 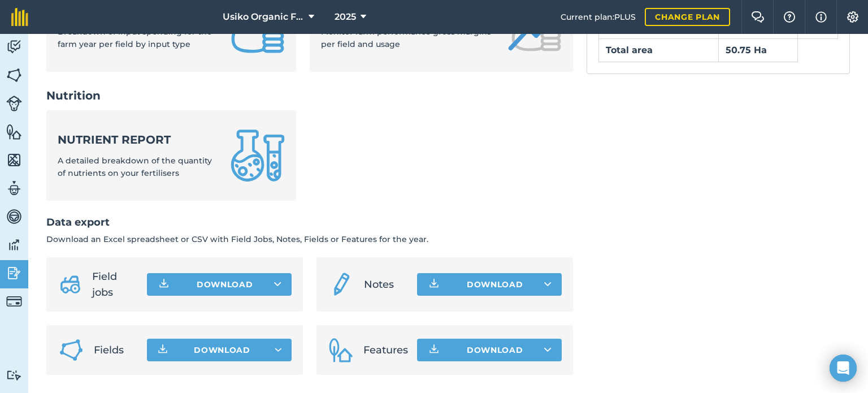 I want to click on img: Features icon, so click(x=341, y=350).